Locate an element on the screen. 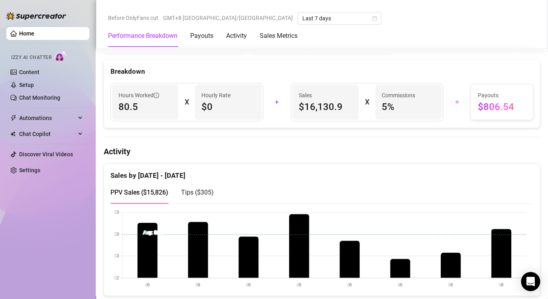  span: Tips ( $305 ) is located at coordinates (197, 192).